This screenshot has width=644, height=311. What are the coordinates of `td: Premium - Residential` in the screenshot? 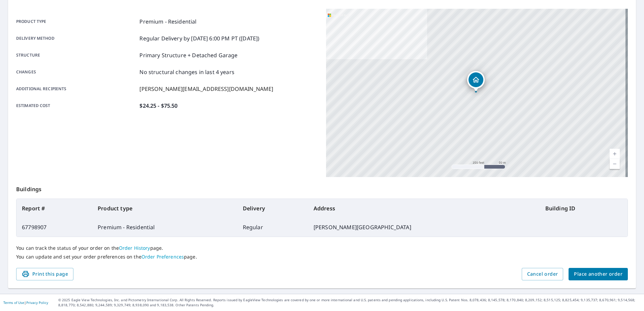 It's located at (165, 227).